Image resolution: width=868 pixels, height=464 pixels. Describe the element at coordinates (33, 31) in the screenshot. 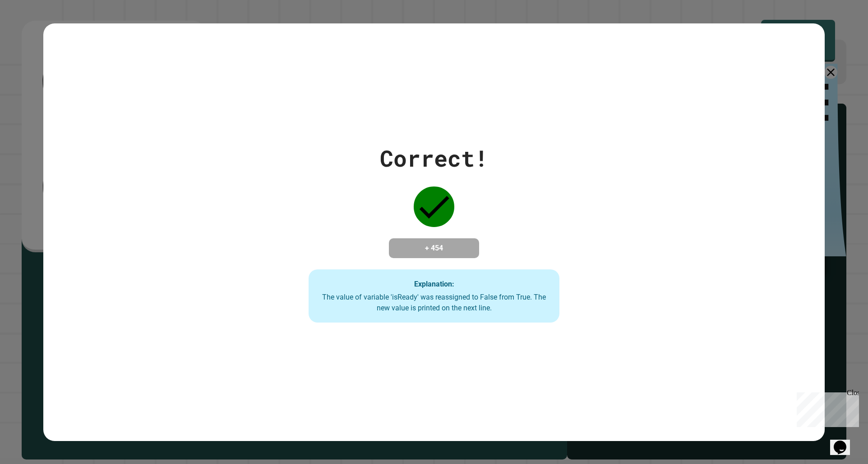

I see `div: Chat with us now!Close` at that location.